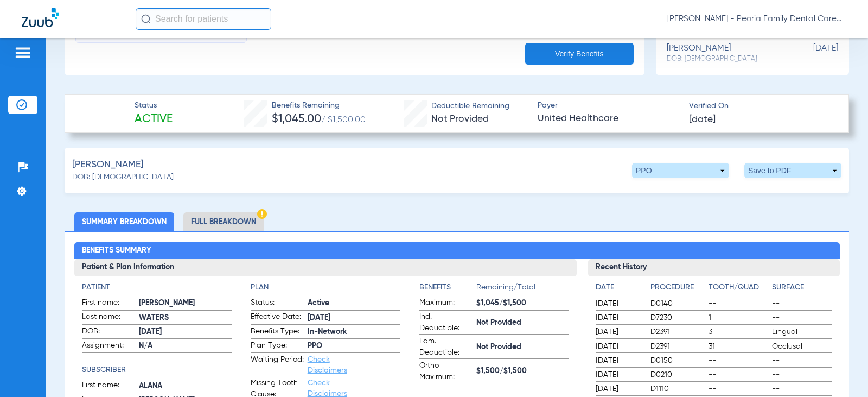  Describe the element at coordinates (446, 372) in the screenshot. I see `span: Ortho Maximum:` at that location.